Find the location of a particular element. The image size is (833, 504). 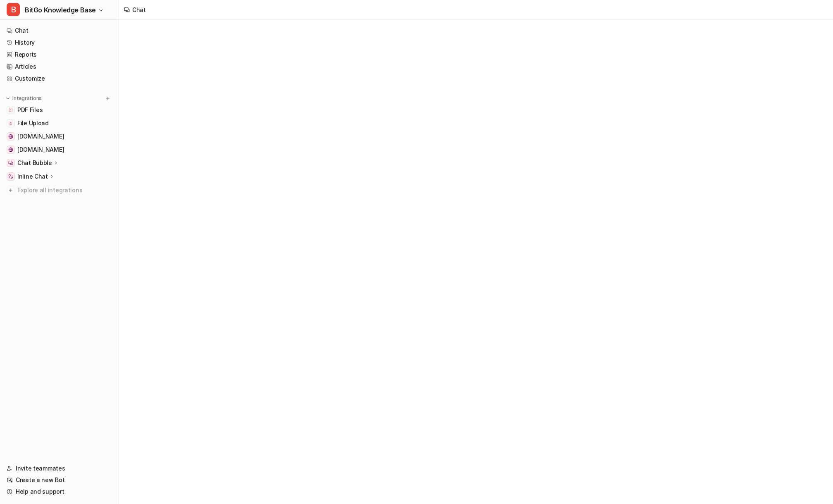

img: www.bitgo.com is located at coordinates (11, 149).